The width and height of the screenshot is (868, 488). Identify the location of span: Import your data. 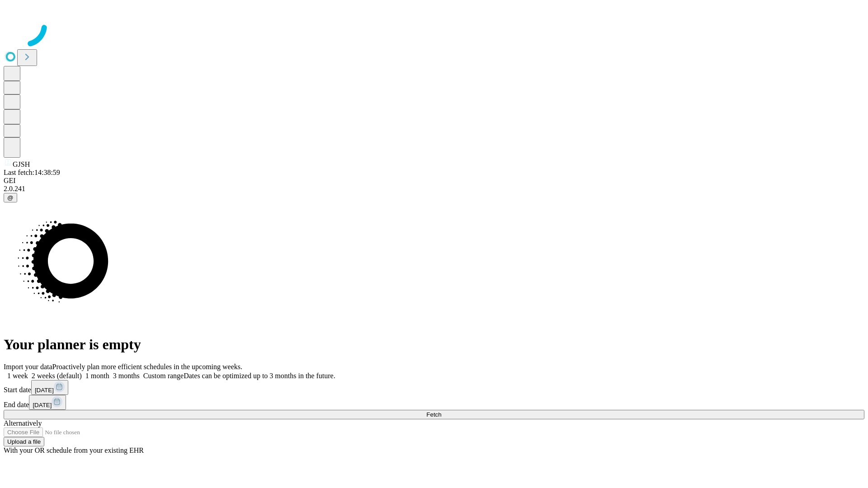
(28, 367).